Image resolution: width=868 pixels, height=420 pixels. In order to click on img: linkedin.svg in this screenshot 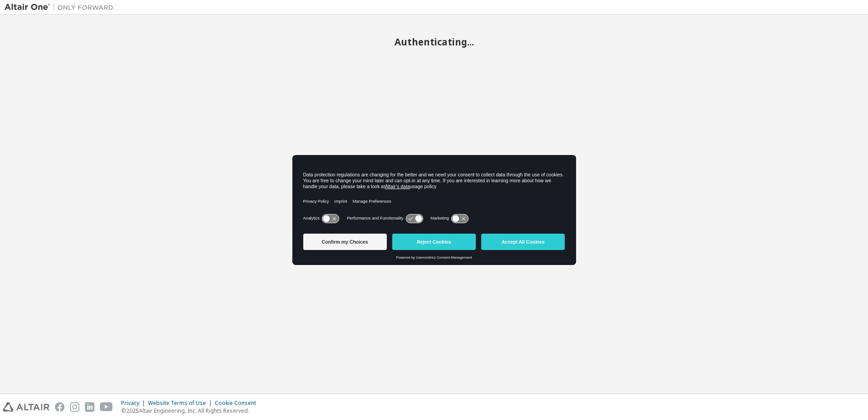, I will do `click(89, 407)`.